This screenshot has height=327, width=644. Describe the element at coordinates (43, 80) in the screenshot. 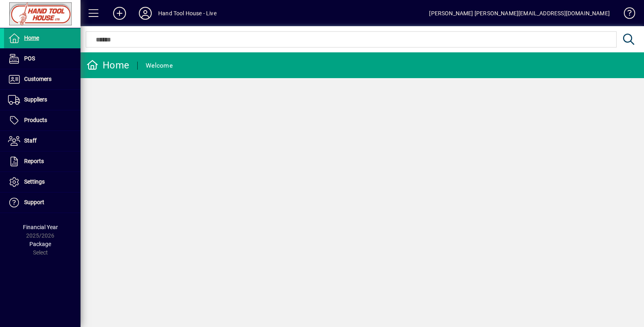

I see `a: Customers` at that location.